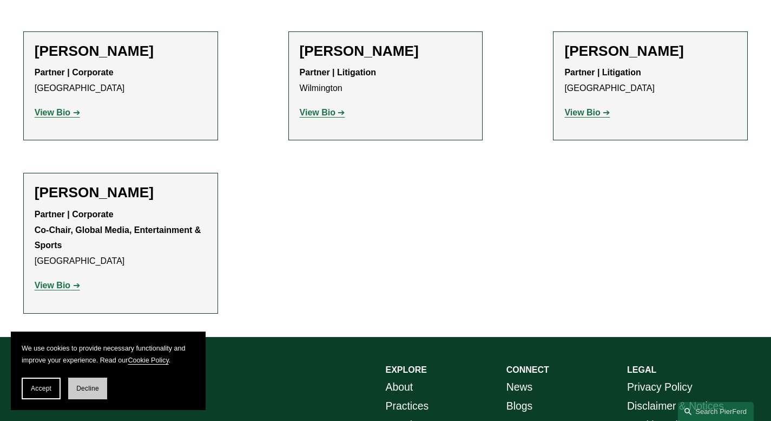 The width and height of the screenshot is (771, 421). What do you see at coordinates (676, 405) in the screenshot?
I see `a: Disclaimer & Notices` at bounding box center [676, 405].